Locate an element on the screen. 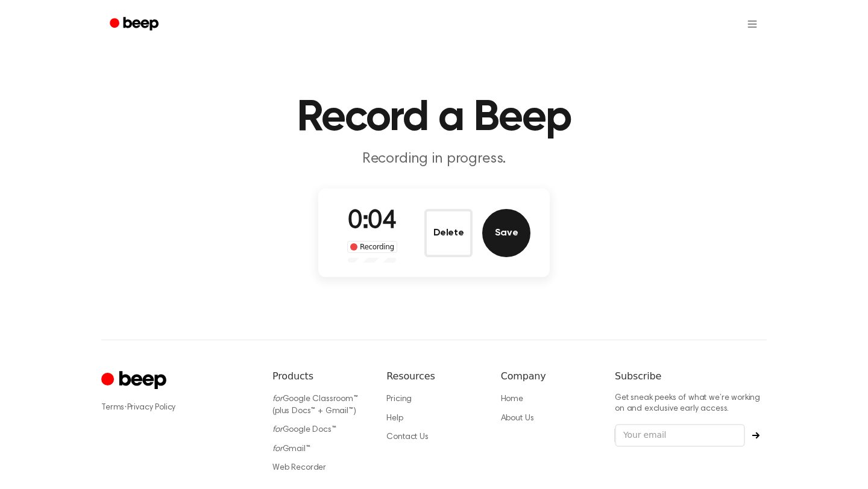 The width and height of the screenshot is (868, 489). h1: Record a Beep is located at coordinates (434, 118).